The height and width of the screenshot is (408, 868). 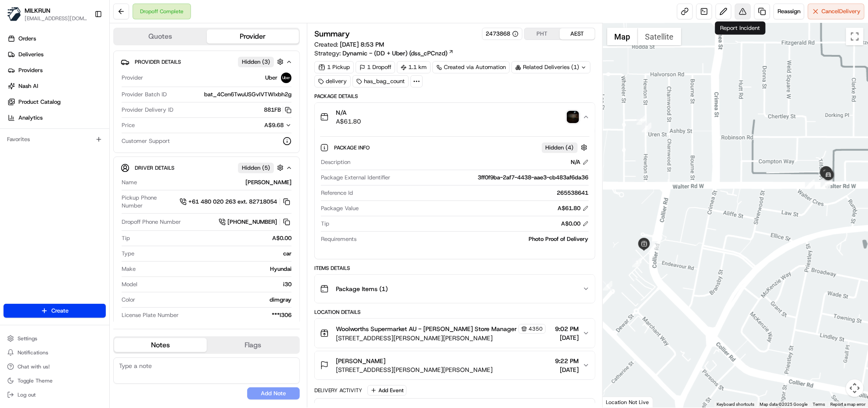 I want to click on span: 9:22 PM, so click(x=567, y=361).